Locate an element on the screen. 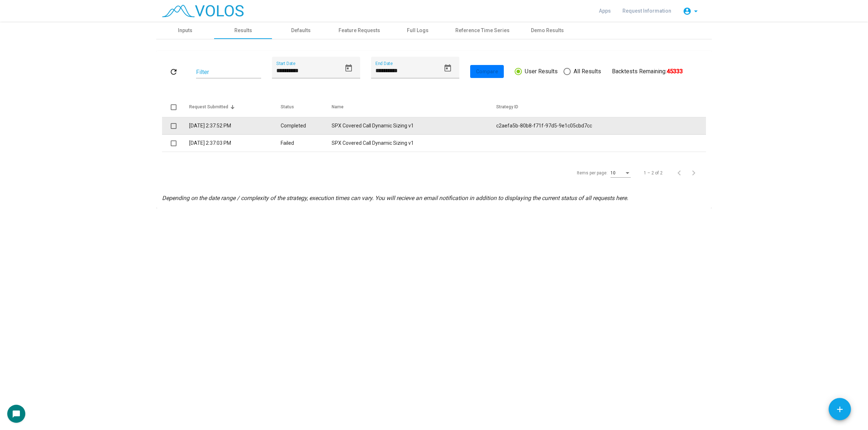 Image resolution: width=868 pixels, height=430 pixels. a: Apps is located at coordinates (605, 11).